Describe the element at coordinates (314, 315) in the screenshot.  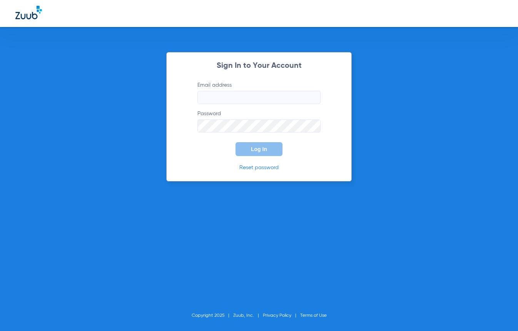
I see `a: Terms of Use` at that location.